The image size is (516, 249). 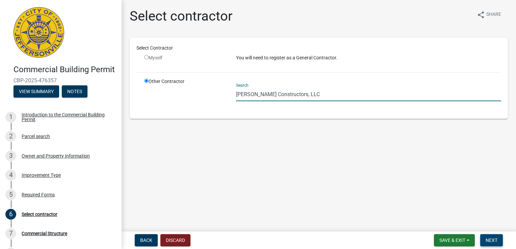 What do you see at coordinates (66, 117) in the screenshot?
I see `div: Introduction to the Commercial Building Permit` at bounding box center [66, 117].